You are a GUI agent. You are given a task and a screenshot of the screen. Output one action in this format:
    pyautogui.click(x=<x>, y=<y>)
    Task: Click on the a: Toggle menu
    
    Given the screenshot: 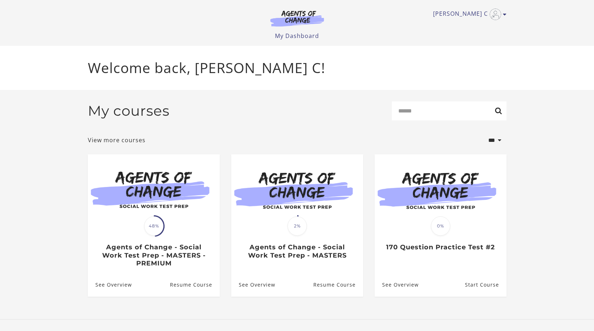 What is the action you would take?
    pyautogui.click(x=467, y=14)
    